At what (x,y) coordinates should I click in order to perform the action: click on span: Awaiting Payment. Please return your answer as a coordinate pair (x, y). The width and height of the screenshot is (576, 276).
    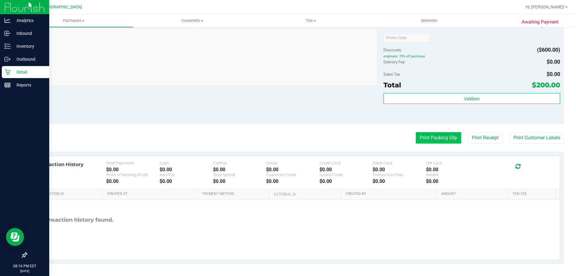
    Looking at the image, I should click on (540, 22).